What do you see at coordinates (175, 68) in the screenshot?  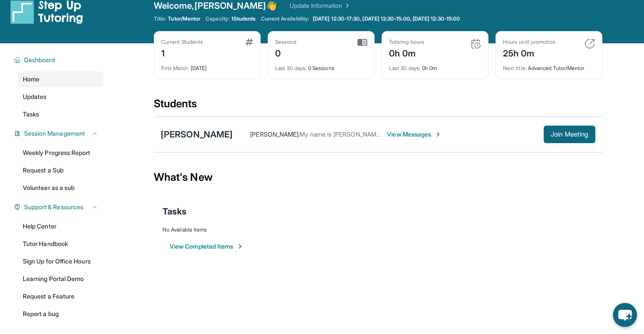 I see `span: First Match :` at bounding box center [175, 68].